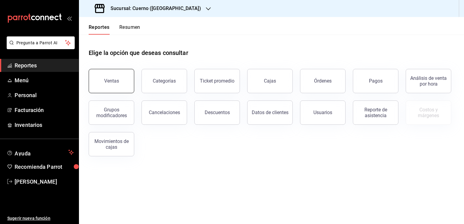 Image resolution: width=464 pixels, height=224 pixels. Describe the element at coordinates (69, 18) in the screenshot. I see `button: open_drawer_menu` at that location.